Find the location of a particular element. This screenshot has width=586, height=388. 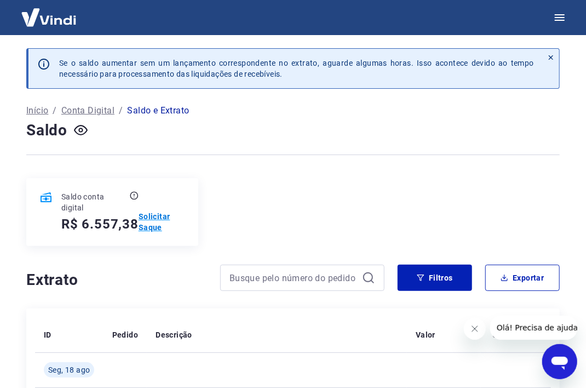

h4: Extrato is located at coordinates (117, 280).